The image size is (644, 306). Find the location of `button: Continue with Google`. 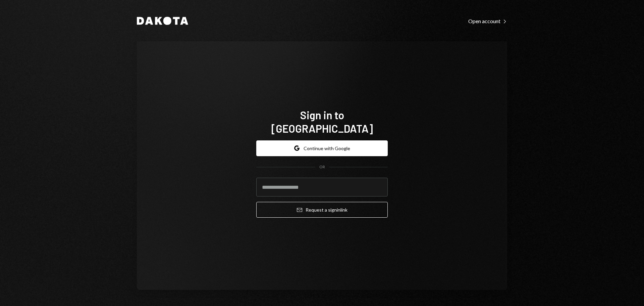

button: Continue with Google is located at coordinates (322, 148).